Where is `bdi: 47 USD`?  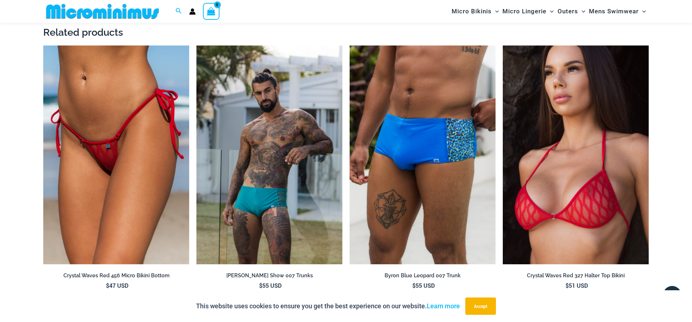
bdi: 47 USD is located at coordinates (117, 285).